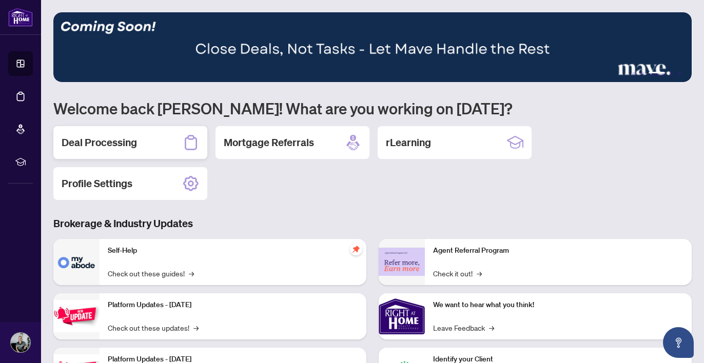 The width and height of the screenshot is (704, 363). What do you see at coordinates (233, 251) in the screenshot?
I see `p: Self-Help` at bounding box center [233, 251].